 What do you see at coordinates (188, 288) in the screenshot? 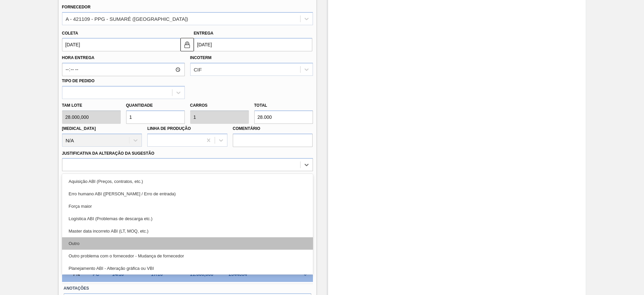
I see `label: Anotações` at bounding box center [188, 288].